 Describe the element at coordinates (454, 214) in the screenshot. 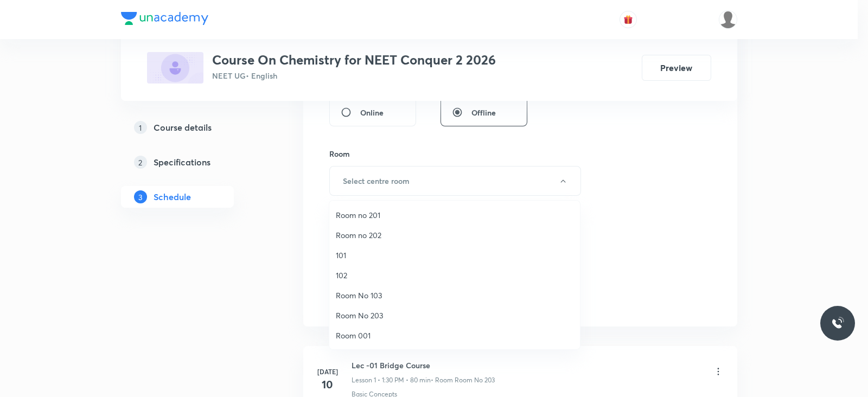

I see `span: Room no 201` at that location.